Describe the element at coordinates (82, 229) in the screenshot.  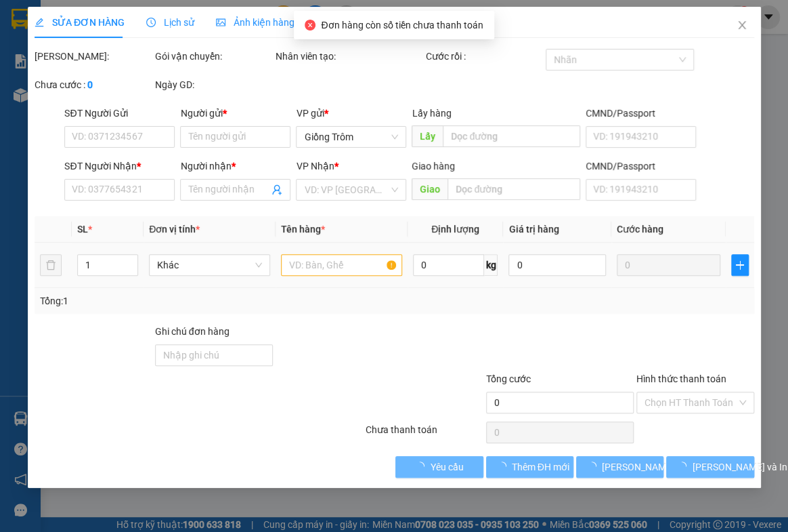
I see `span: SL` at that location.